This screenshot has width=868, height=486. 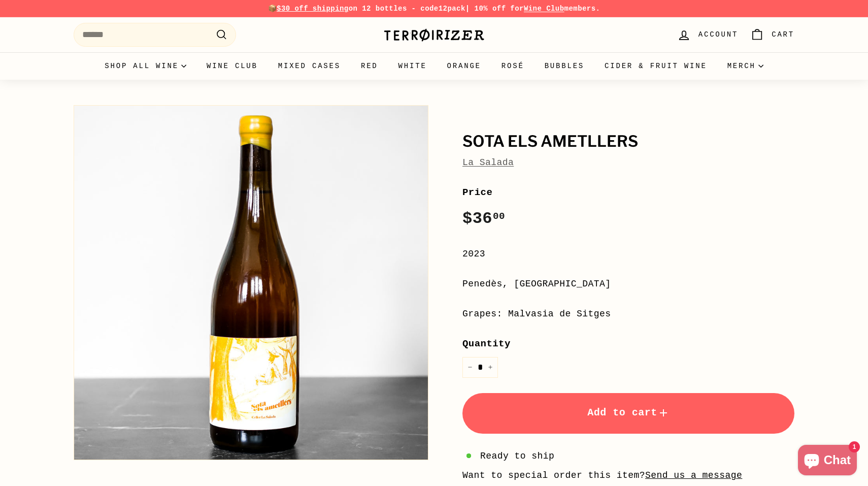 What do you see at coordinates (629, 192) in the screenshot?
I see `label: Price` at bounding box center [629, 192].